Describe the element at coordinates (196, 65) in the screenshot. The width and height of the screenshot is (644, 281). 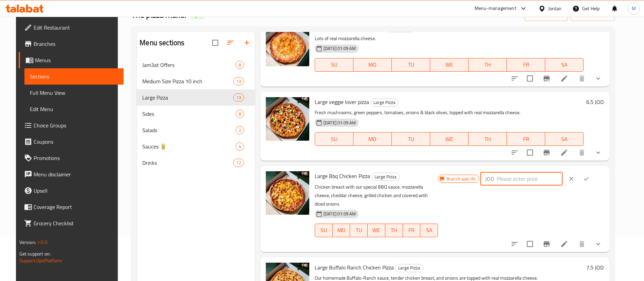
I see `div: Jam3at Offers8` at that location.